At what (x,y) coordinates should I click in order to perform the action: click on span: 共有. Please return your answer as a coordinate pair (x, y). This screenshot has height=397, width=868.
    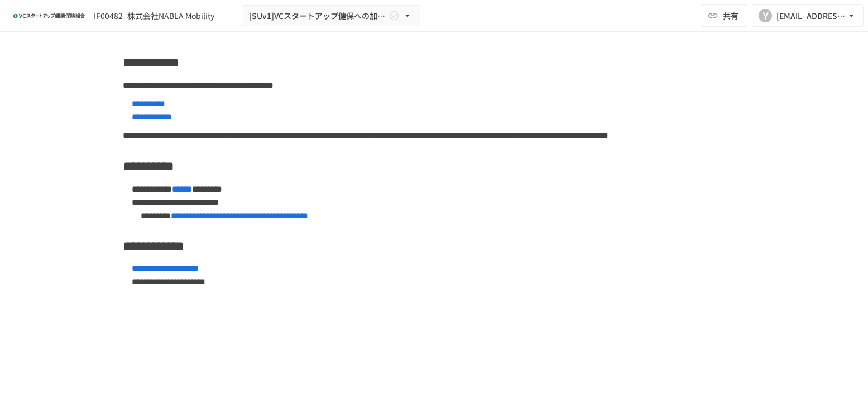
    Looking at the image, I should click on (730, 15).